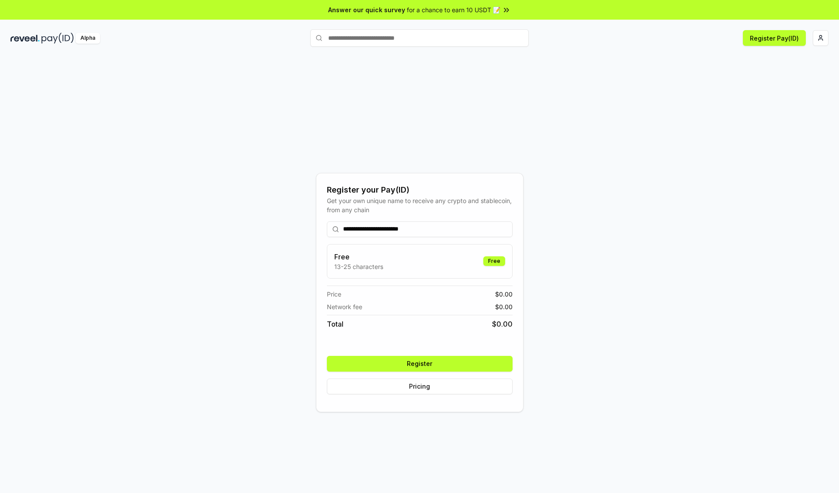  What do you see at coordinates (335, 324) in the screenshot?
I see `span: Total` at bounding box center [335, 324].